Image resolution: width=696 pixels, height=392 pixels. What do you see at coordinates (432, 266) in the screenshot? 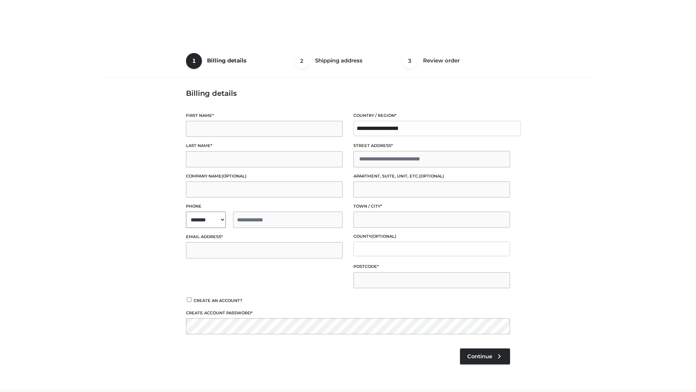
I see `label: Postcode` at bounding box center [432, 266].